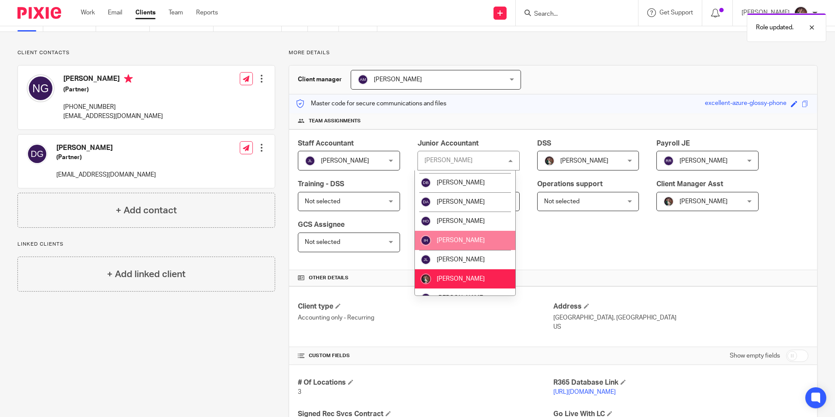 Image resolution: width=835 pixels, height=417 pixels. I want to click on span: Team assignments, so click(335, 121).